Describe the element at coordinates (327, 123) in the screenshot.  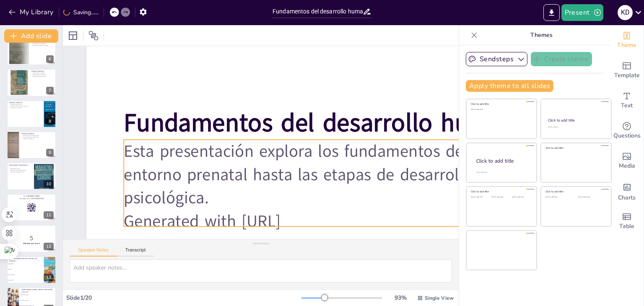
I see `strong: Fundamentos del desarrollo humano` at that location.